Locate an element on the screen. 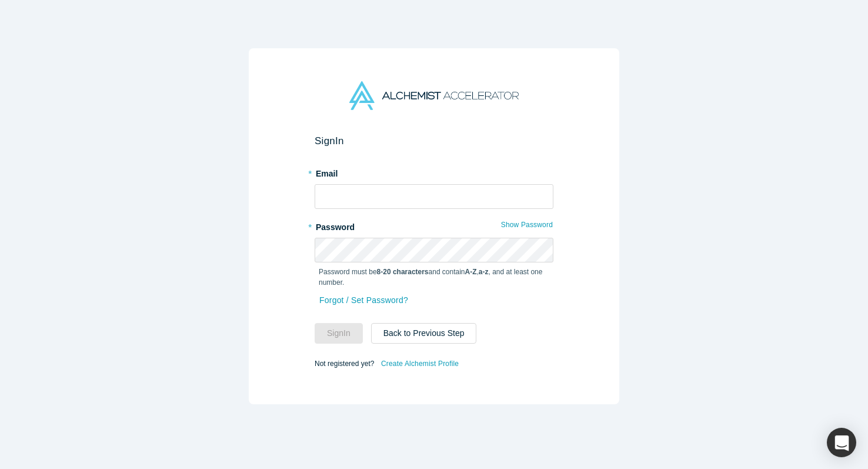 This screenshot has width=868, height=469. button: SignIn is located at coordinates (339, 333).